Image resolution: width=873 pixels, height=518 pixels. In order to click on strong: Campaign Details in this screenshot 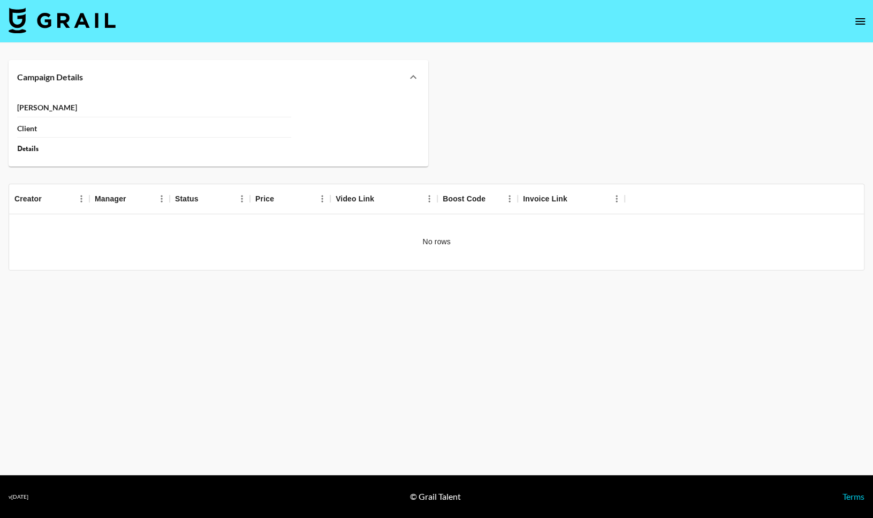, I will do `click(50, 77)`.